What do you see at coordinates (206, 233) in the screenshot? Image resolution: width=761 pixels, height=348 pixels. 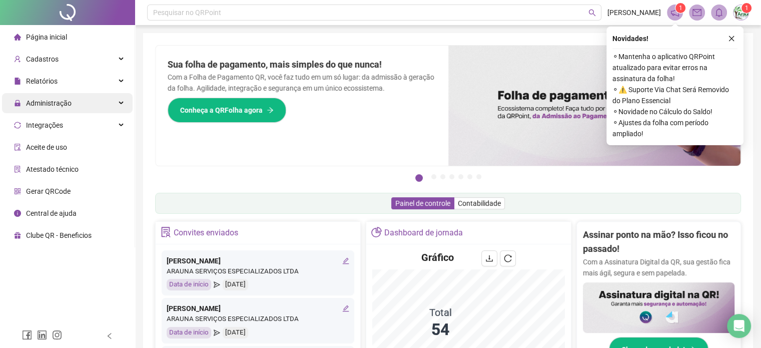 I see `div: Convites enviados` at bounding box center [206, 233].